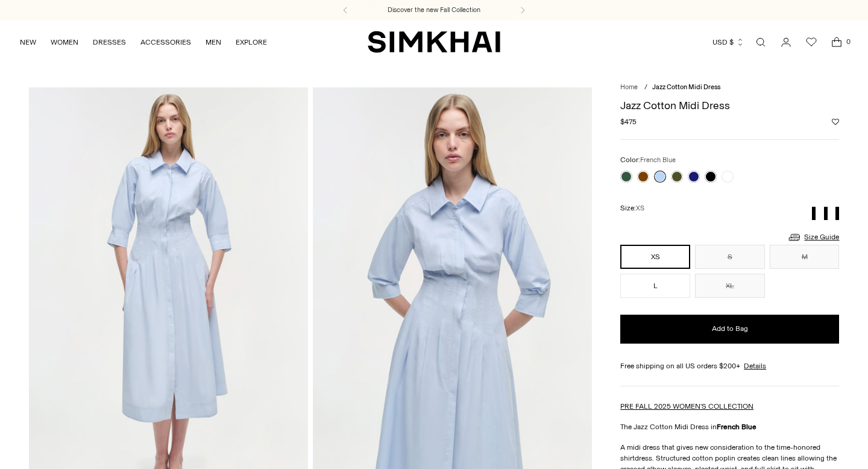 The height and width of the screenshot is (469, 868). Describe the element at coordinates (729, 88) in the screenshot. I see `nav: breadcrumbs` at that location.